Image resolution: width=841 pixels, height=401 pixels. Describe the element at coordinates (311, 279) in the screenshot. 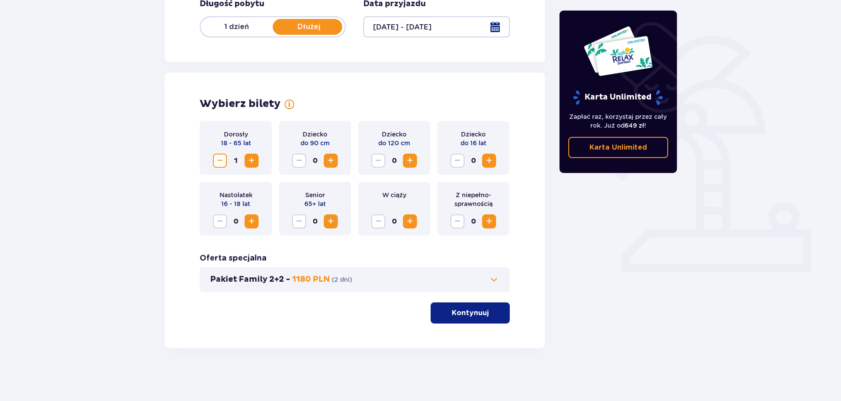

I see `p: 1180 PLN` at that location.